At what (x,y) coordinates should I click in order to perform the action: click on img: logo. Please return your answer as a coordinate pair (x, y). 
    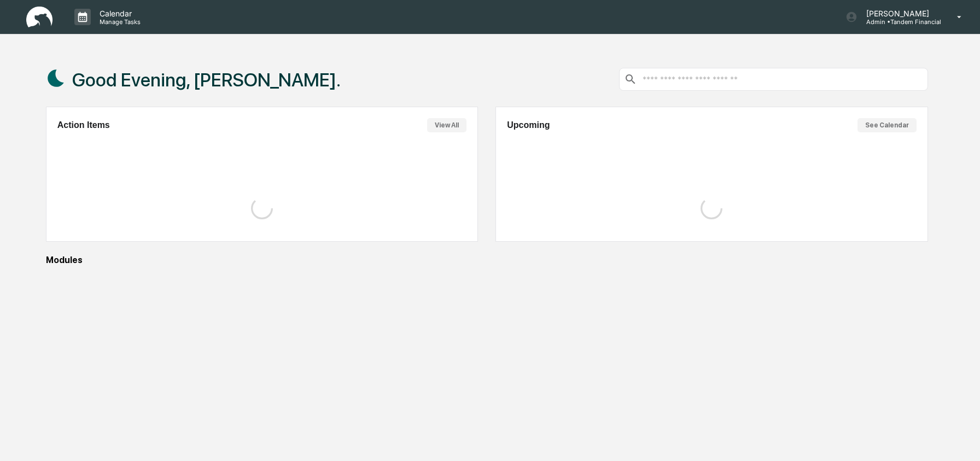
    Looking at the image, I should click on (40, 17).